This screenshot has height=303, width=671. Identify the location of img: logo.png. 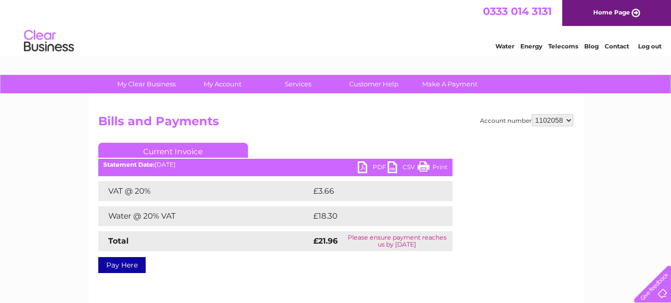
(49, 41).